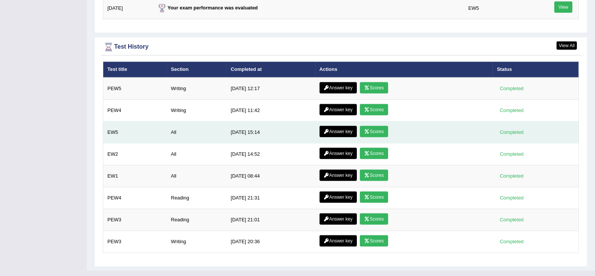 The height and width of the screenshot is (276, 595). I want to click on div: Test History, so click(341, 47).